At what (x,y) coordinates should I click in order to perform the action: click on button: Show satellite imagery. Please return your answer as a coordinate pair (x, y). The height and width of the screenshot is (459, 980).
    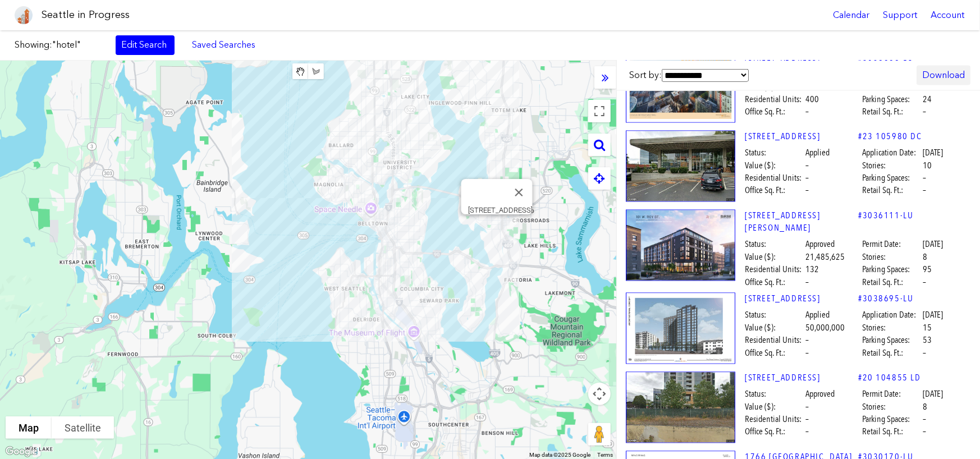
    Looking at the image, I should click on (83, 428).